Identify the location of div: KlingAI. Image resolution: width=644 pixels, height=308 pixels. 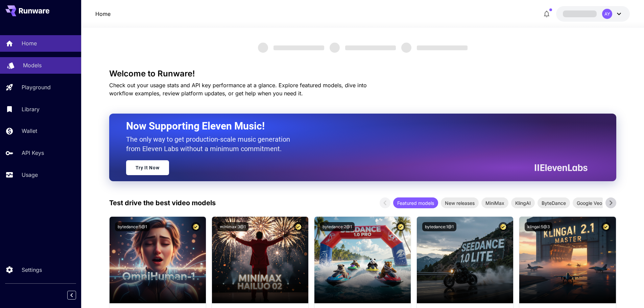
(523, 203).